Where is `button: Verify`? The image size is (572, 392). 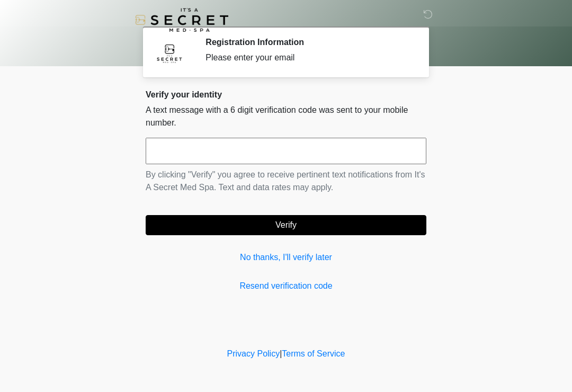 button: Verify is located at coordinates (286, 225).